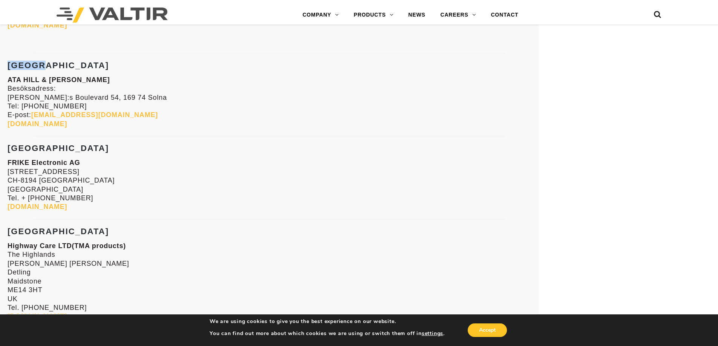  Describe the element at coordinates (44, 163) in the screenshot. I see `strong: FRIKE Electronic AG` at that location.